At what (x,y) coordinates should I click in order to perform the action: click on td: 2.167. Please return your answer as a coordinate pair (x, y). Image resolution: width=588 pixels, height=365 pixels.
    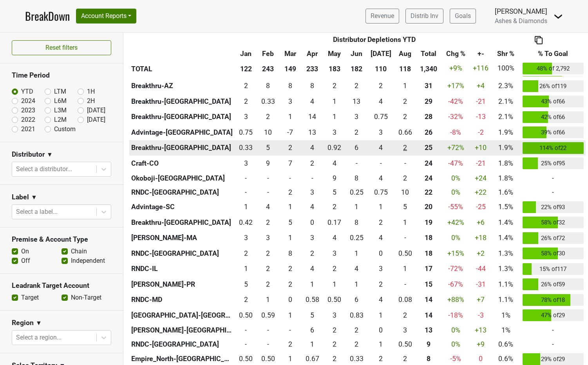
    Looking at the image, I should click on (405, 148).